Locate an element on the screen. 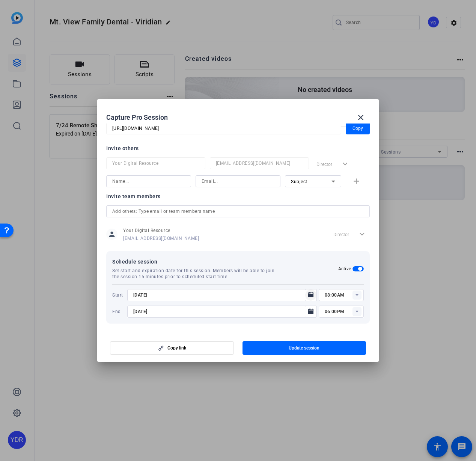  span: Start is located at coordinates (119, 295).